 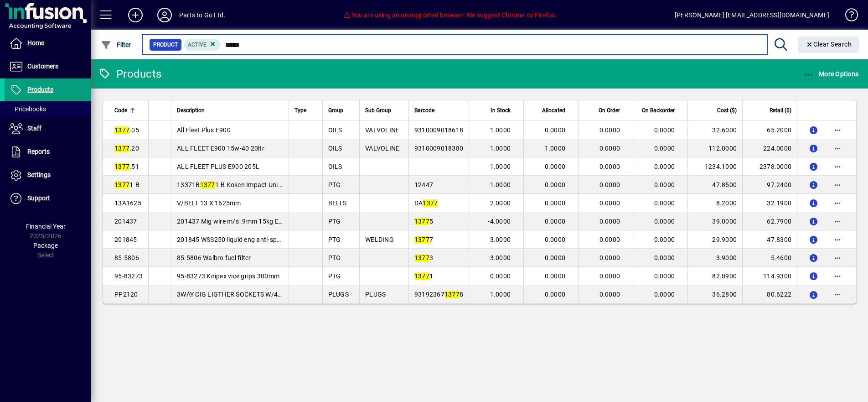 What do you see at coordinates (770, 239) in the screenshot?
I see `td: 47.8300` at bounding box center [770, 239].